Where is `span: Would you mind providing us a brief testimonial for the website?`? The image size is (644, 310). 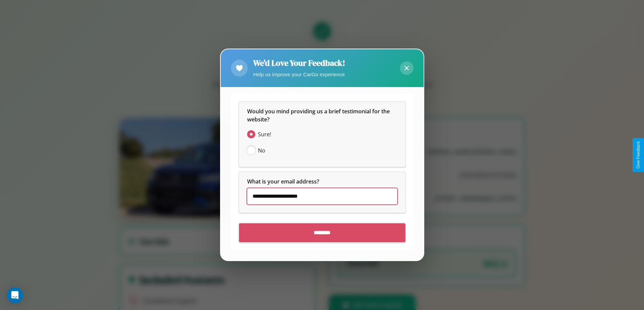
span: Would you mind providing us a brief testimonial for the website? is located at coordinates (319, 116).